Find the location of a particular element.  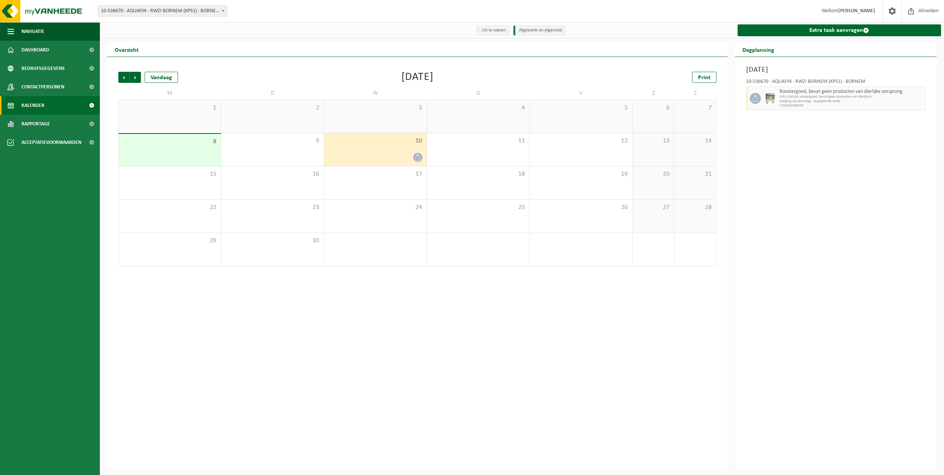

span: 25 is located at coordinates (478, 207).